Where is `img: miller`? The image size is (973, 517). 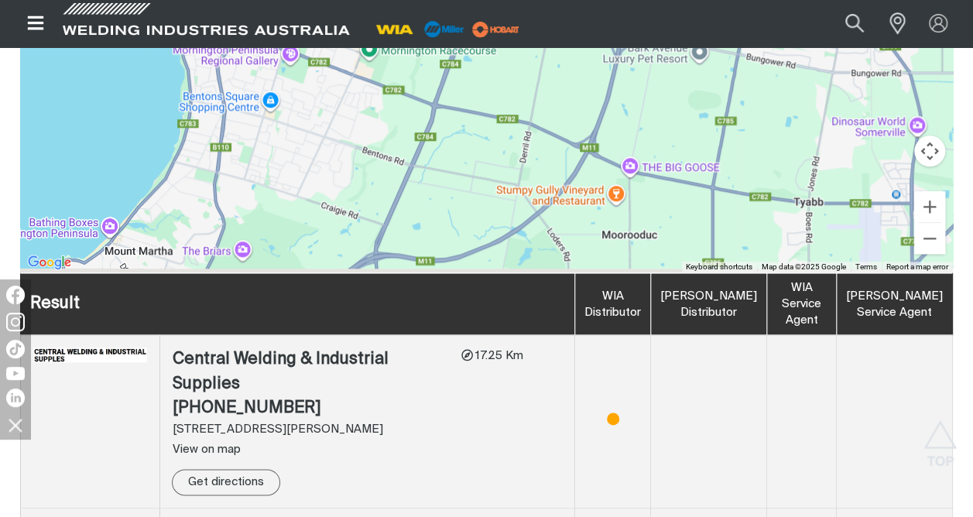
img: miller is located at coordinates (496, 29).